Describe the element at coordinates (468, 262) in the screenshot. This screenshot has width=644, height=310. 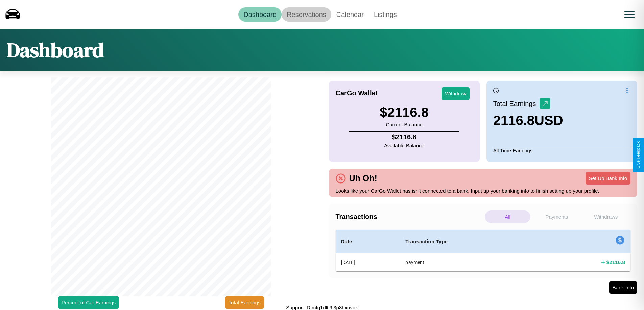
I see `th: payment` at that location.